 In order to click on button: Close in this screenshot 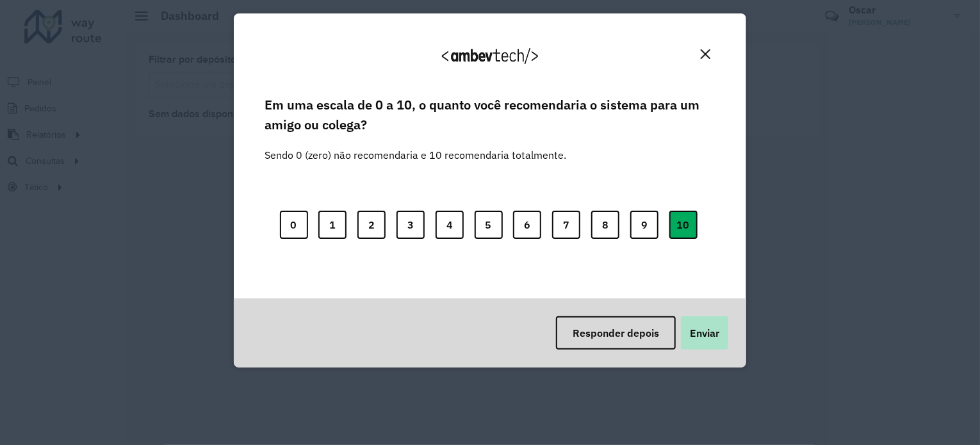, I will do `click(705, 54)`.